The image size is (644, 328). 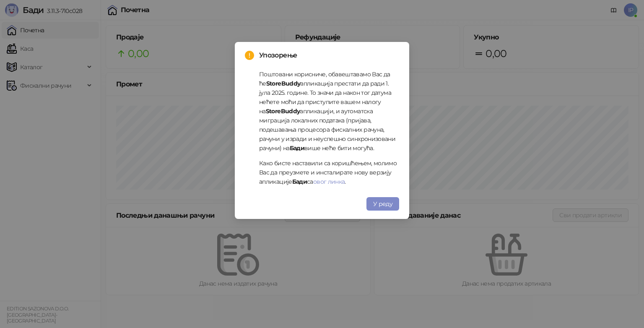 What do you see at coordinates (329, 182) in the screenshot?
I see `a: овог линка` at bounding box center [329, 182].